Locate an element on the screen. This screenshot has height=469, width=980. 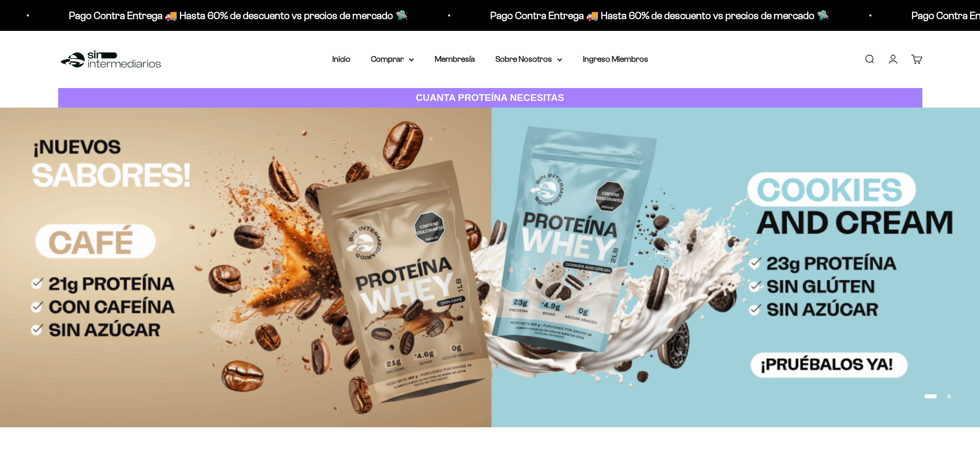
a: Membresía is located at coordinates (455, 59).